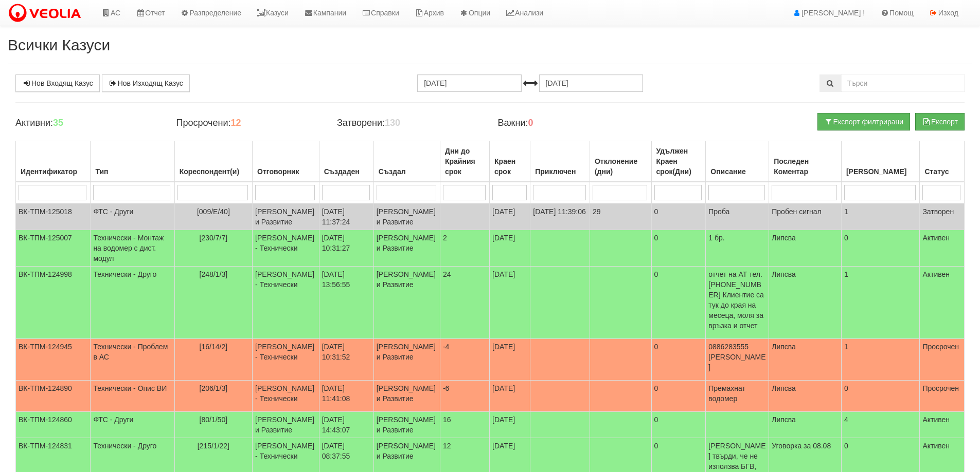 The height and width of the screenshot is (472, 980). Describe the element at coordinates (407, 172) in the screenshot. I see `div: Създал` at that location.